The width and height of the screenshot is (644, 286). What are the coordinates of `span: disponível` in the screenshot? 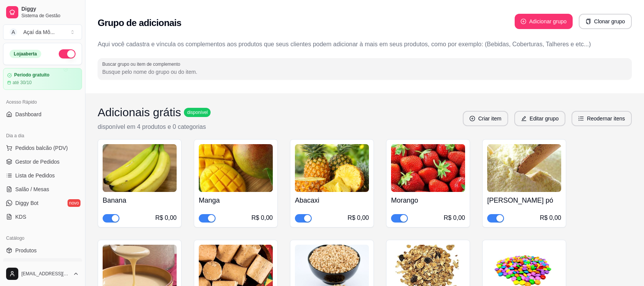 It's located at (198, 112).